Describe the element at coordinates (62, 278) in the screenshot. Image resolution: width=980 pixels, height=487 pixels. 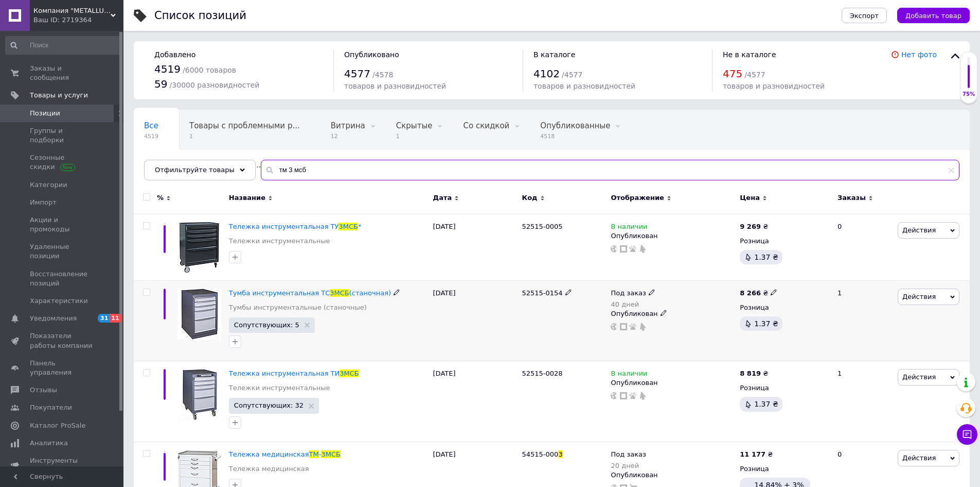
I see `span: Восстановление позиций` at that location.